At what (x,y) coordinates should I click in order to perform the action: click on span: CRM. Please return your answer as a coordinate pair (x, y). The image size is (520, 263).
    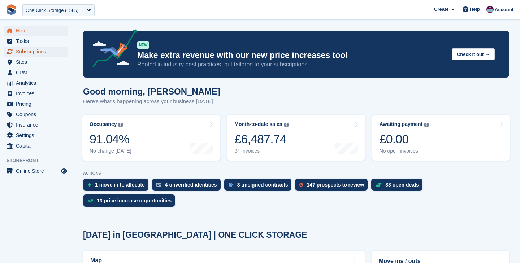
    Looking at the image, I should click on (38, 73).